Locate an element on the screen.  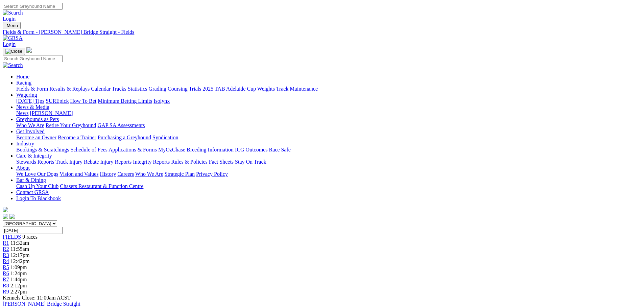
img: logo-grsa-white.png is located at coordinates (29, 50).